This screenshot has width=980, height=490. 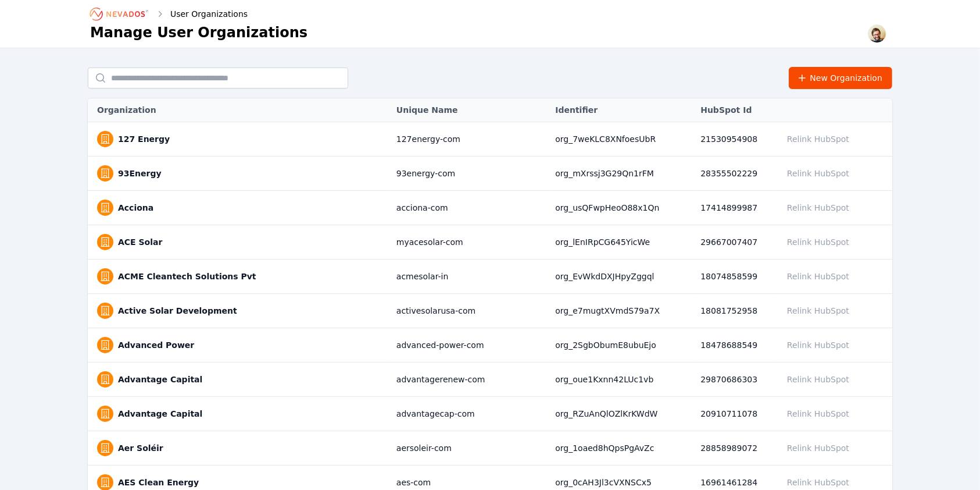 What do you see at coordinates (735, 345) in the screenshot?
I see `td: 18478688549` at bounding box center [735, 345].